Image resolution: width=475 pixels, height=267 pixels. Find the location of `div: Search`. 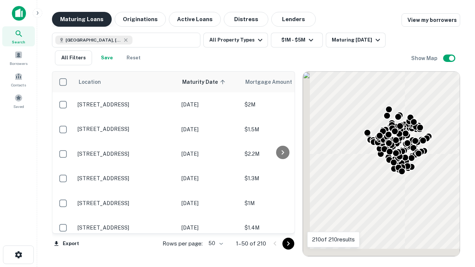

div: Search is located at coordinates (19, 36).